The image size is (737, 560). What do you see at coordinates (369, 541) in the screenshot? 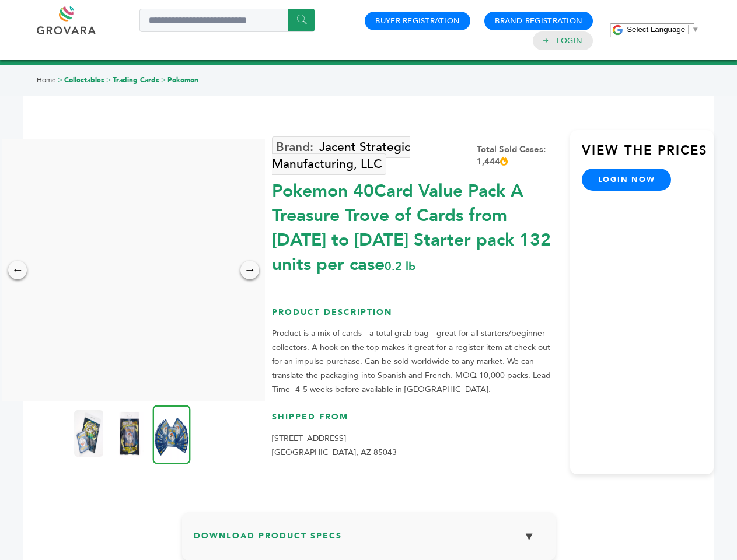
I see `h3: Download Product Specs` at bounding box center [369, 541].